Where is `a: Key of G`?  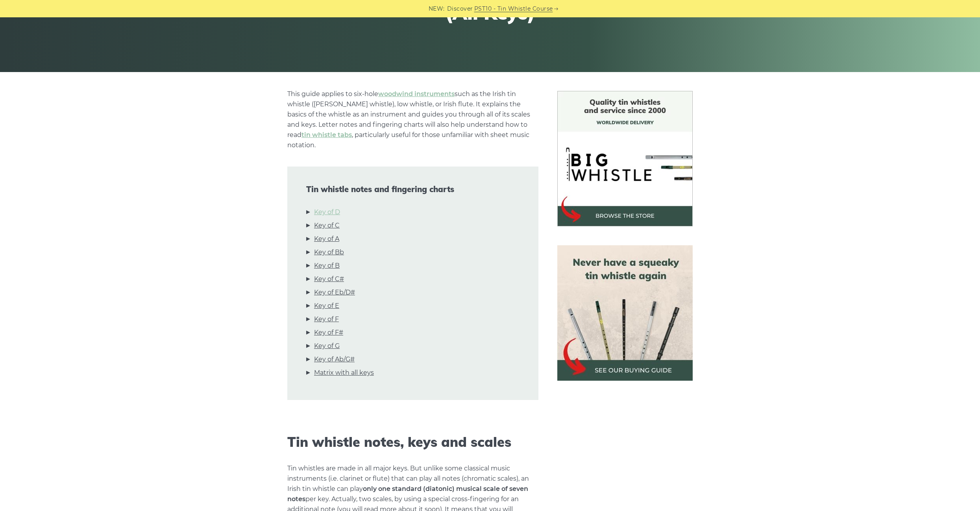 a: Key of G is located at coordinates (326, 346).